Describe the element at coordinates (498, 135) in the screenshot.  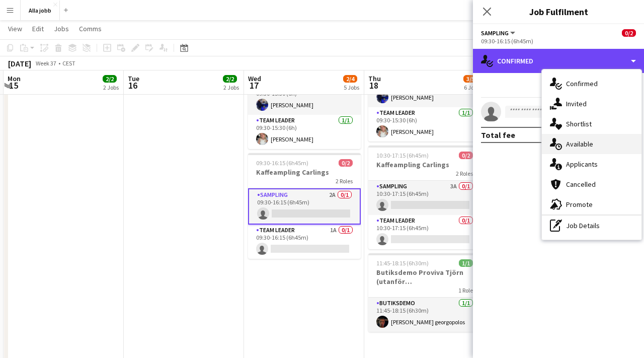
I see `div: Total fee` at that location.